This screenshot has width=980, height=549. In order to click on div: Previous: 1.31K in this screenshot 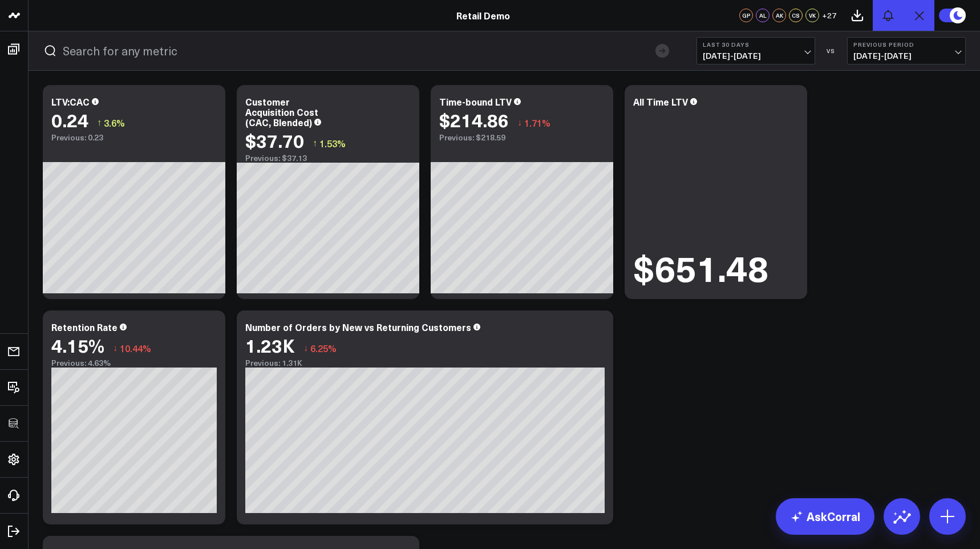, I will do `click(425, 363)`.